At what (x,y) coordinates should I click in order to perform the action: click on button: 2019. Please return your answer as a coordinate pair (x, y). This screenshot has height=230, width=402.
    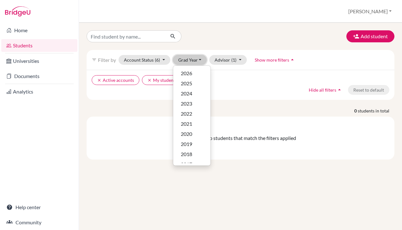
    Looking at the image, I should click on (192, 144).